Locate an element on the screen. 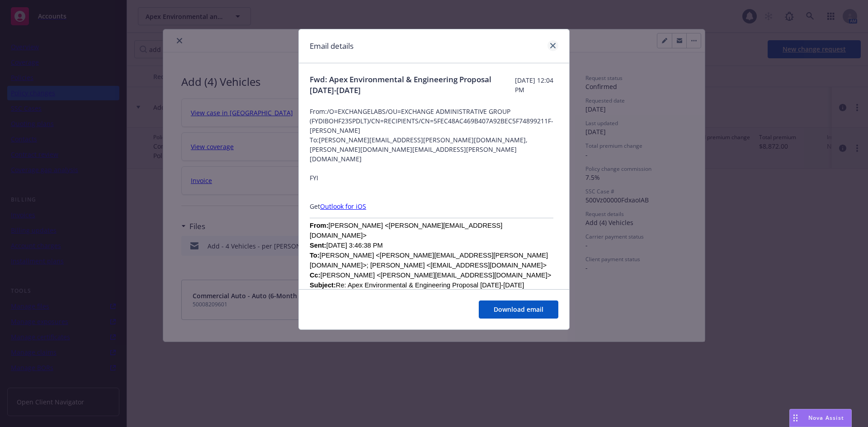 This screenshot has height=427, width=868. b: Sent: is located at coordinates (318, 245).